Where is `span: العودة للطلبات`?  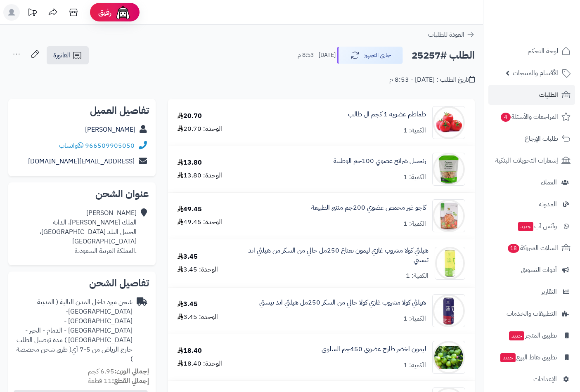
span: العودة للطلبات is located at coordinates (446, 35).